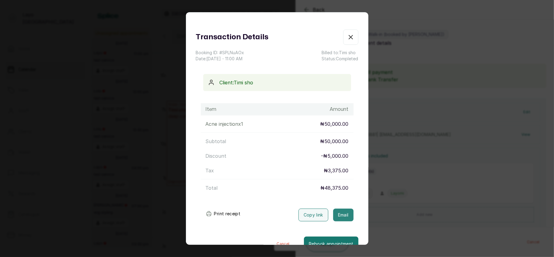 The width and height of the screenshot is (554, 257). What do you see at coordinates (232, 37) in the screenshot?
I see `h1: Transaction Details` at bounding box center [232, 37].